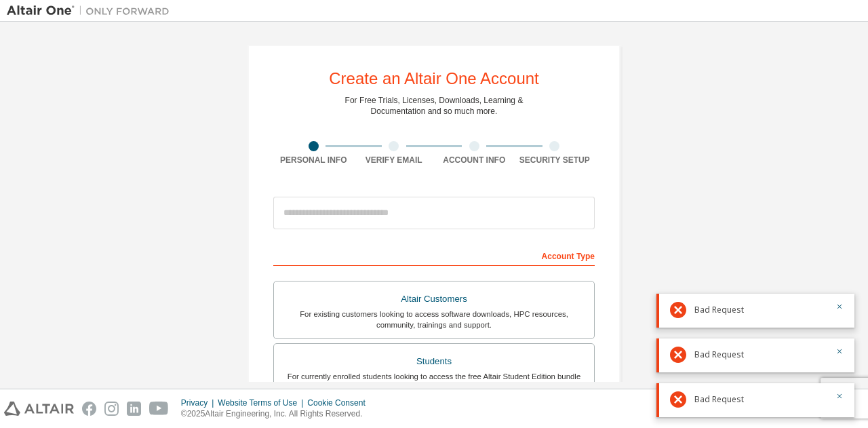 Image resolution: width=868 pixels, height=428 pixels. Describe the element at coordinates (159, 408) in the screenshot. I see `img: youtube.svg` at that location.